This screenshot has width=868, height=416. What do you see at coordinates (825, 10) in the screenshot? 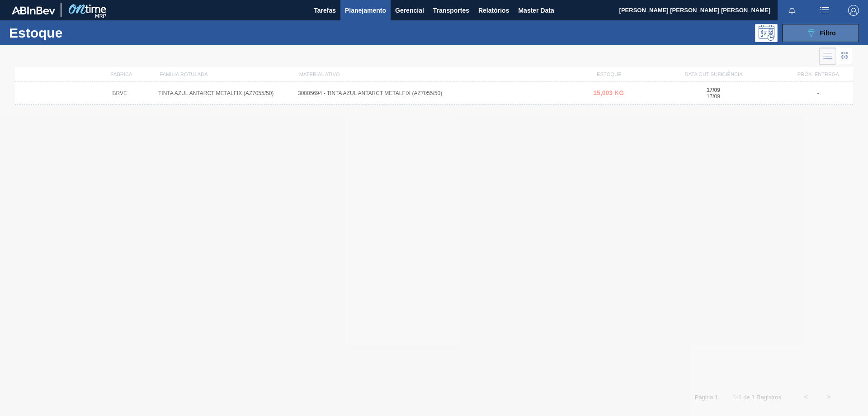
I see `img: userActions` at bounding box center [825, 10].